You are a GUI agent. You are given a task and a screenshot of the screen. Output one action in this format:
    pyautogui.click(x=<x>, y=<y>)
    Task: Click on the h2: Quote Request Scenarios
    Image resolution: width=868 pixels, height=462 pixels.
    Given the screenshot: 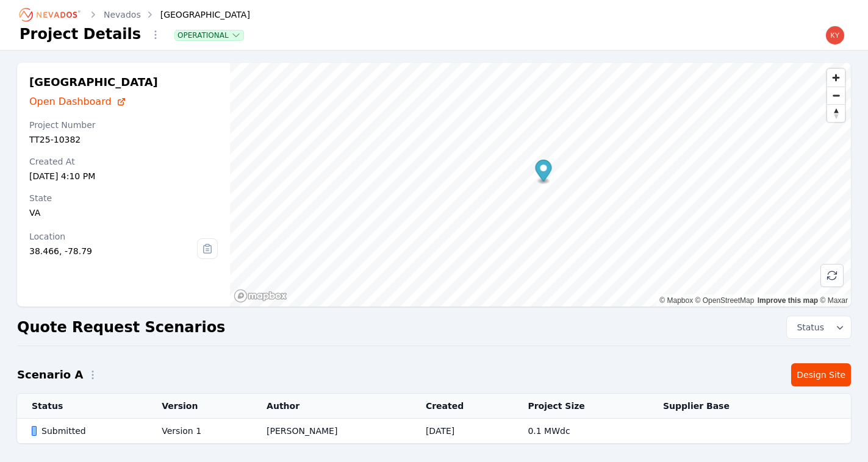 What is the action you would take?
    pyautogui.click(x=121, y=327)
    